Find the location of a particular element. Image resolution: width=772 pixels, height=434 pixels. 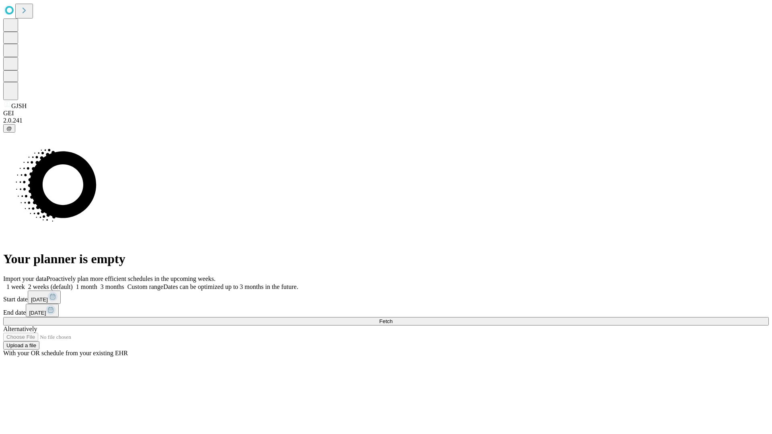

span: Alternatively is located at coordinates (20, 329).